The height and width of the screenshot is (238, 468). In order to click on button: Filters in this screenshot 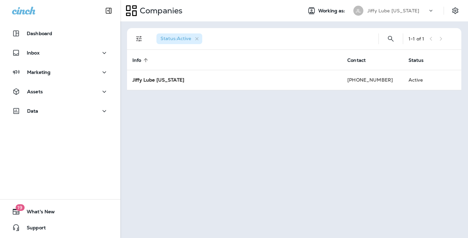, I will do `click(139, 39)`.